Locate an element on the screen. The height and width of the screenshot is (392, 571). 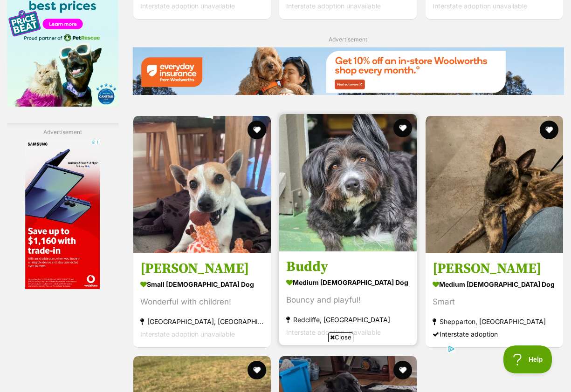
div: Smart is located at coordinates (494, 302).